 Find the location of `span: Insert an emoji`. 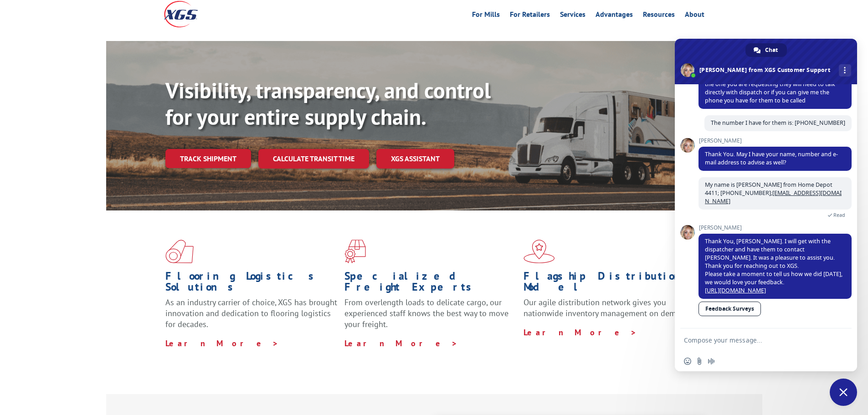

span: Insert an emoji is located at coordinates (688, 361).